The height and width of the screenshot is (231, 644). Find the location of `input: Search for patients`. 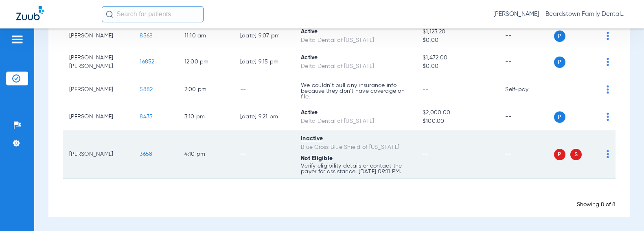

input: Search for patients is located at coordinates (152, 14).